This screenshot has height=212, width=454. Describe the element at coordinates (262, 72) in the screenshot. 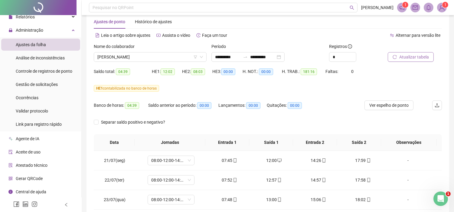

I see `div: H. NOT.:` at that location.